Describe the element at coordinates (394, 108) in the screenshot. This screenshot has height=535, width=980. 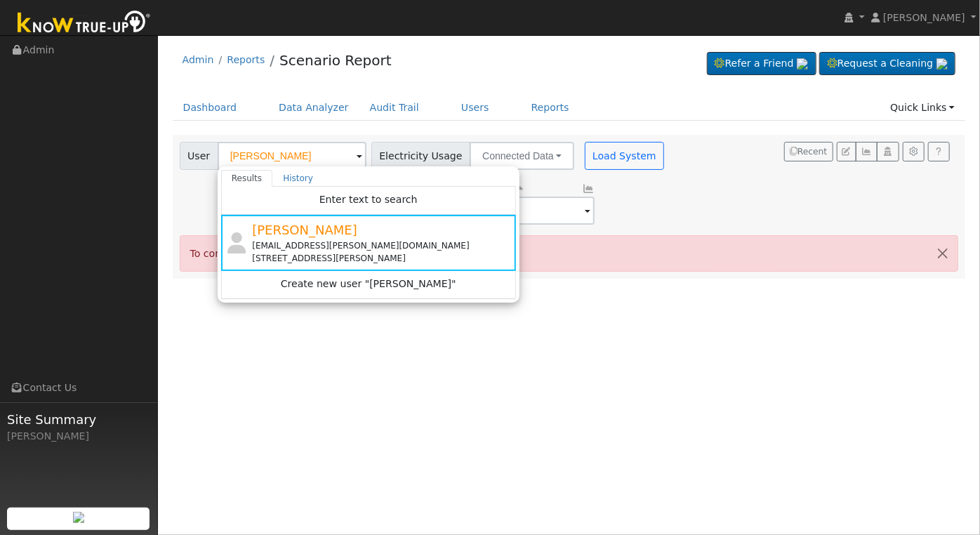
I see `a: Audit Trail` at that location.